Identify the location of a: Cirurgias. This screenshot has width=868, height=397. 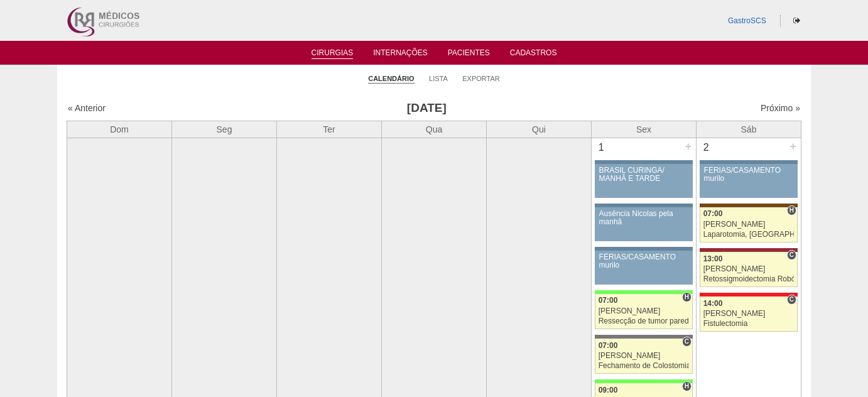
(332, 53).